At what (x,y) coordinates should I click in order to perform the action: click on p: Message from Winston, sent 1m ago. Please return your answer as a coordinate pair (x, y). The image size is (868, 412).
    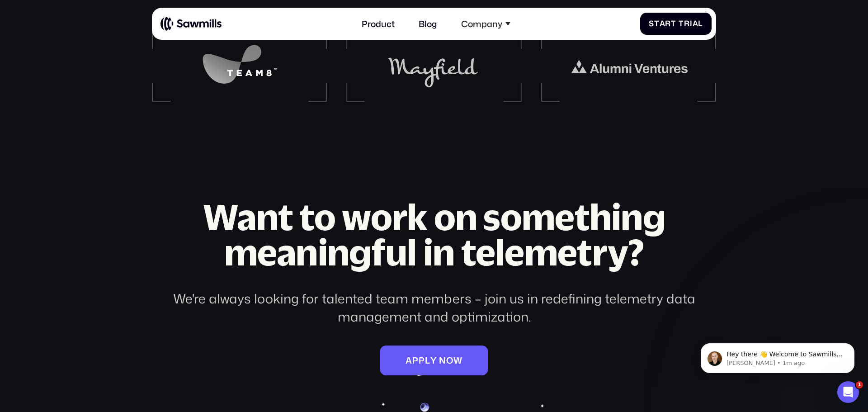
    Looking at the image, I should click on (98, 39).